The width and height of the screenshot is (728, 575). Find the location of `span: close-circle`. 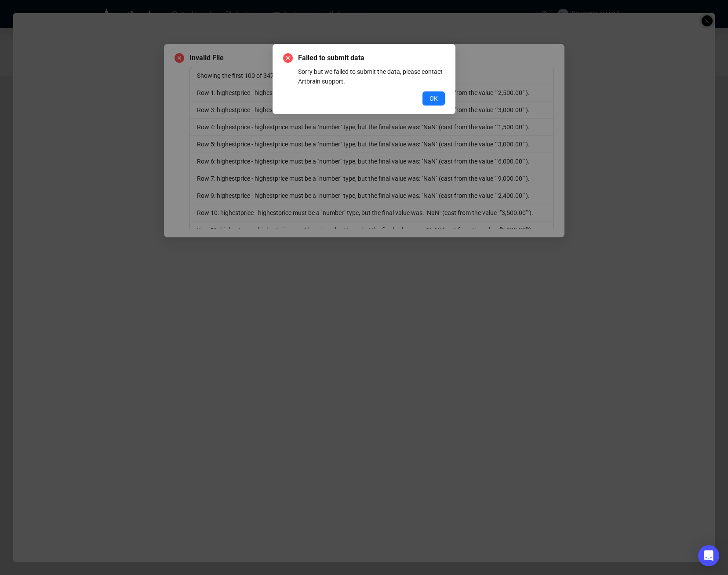

span: close-circle is located at coordinates (288, 58).